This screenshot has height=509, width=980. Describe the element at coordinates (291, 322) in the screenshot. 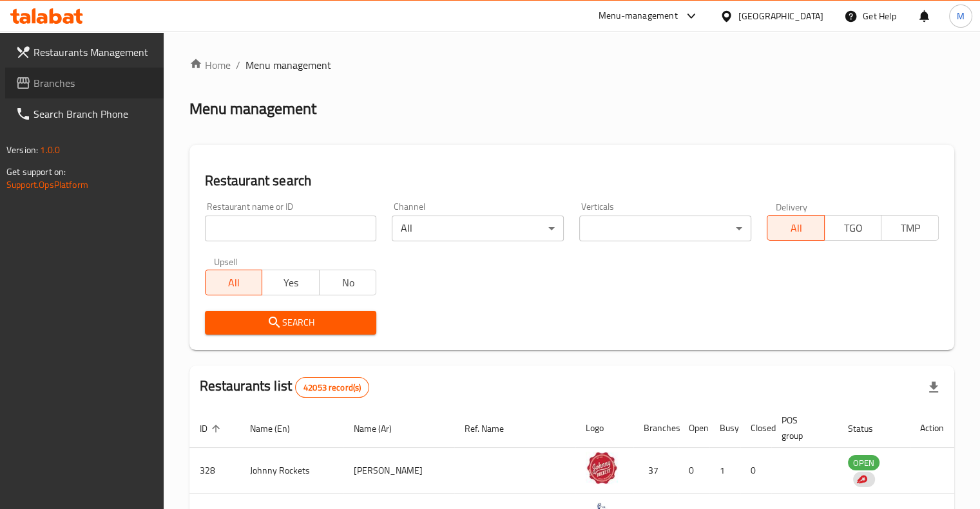

I see `button: Search` at that location.